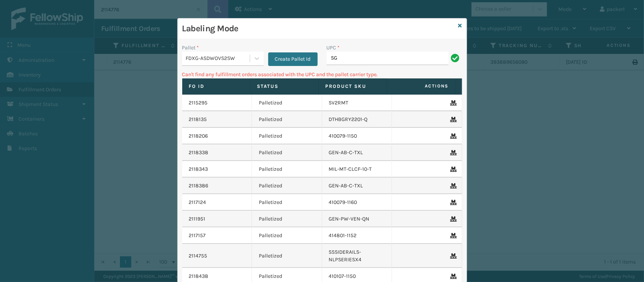 This screenshot has height=282, width=644. Describe the element at coordinates (191, 48) in the screenshot. I see `label: Pallet` at that location.